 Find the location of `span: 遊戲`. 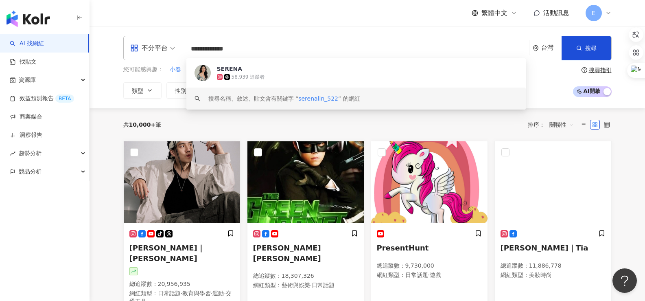

span: 遊戲 is located at coordinates (436, 275).